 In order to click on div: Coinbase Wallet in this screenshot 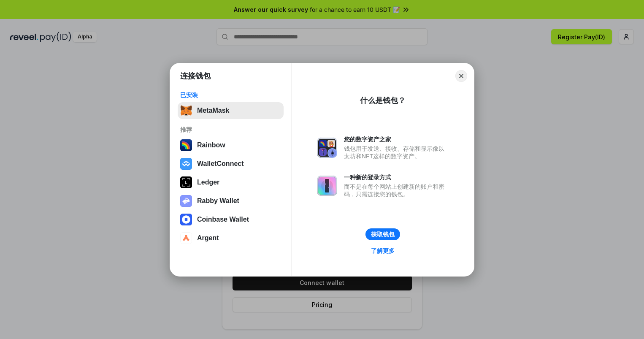, I will do `click(223, 220)`.